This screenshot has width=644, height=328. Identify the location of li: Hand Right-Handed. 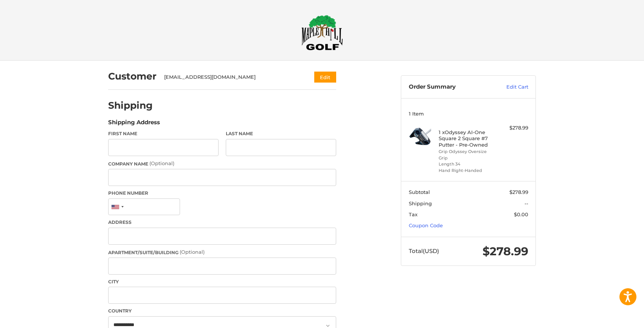
(468, 170).